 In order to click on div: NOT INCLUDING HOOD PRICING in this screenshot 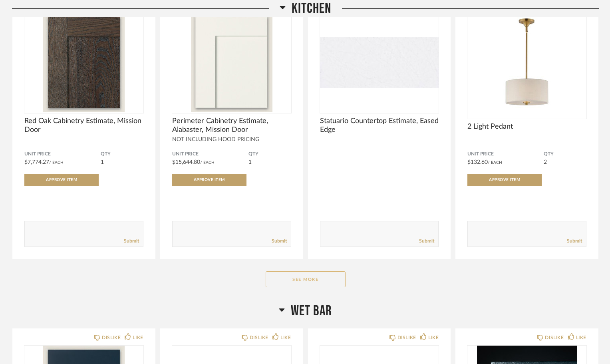, I will do `click(232, 139)`.